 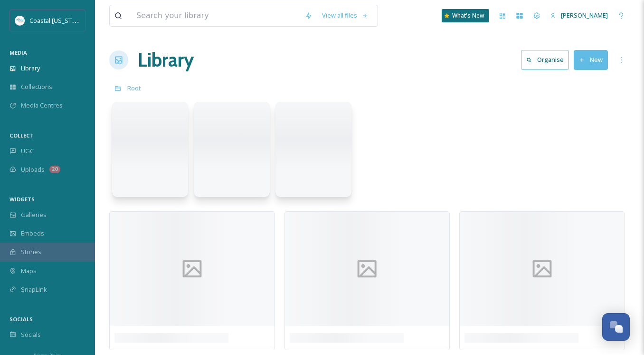 What do you see at coordinates (37, 87) in the screenshot?
I see `span: Collections` at bounding box center [37, 87].